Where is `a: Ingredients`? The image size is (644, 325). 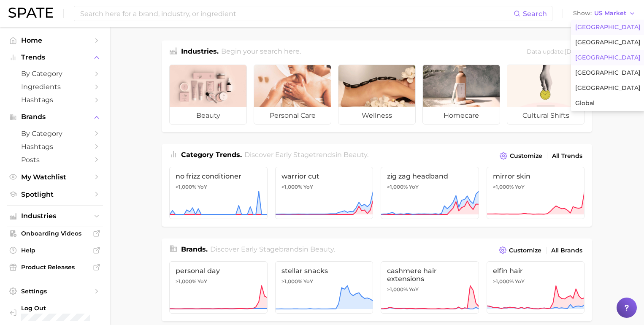
a: Ingredients is located at coordinates (55, 86).